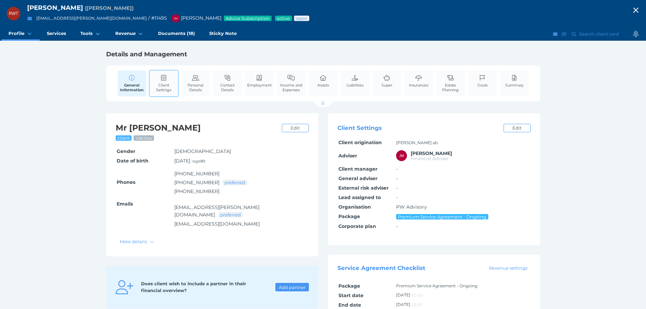  What do you see at coordinates (483, 81) in the screenshot?
I see `a: Goals` at bounding box center [483, 81].